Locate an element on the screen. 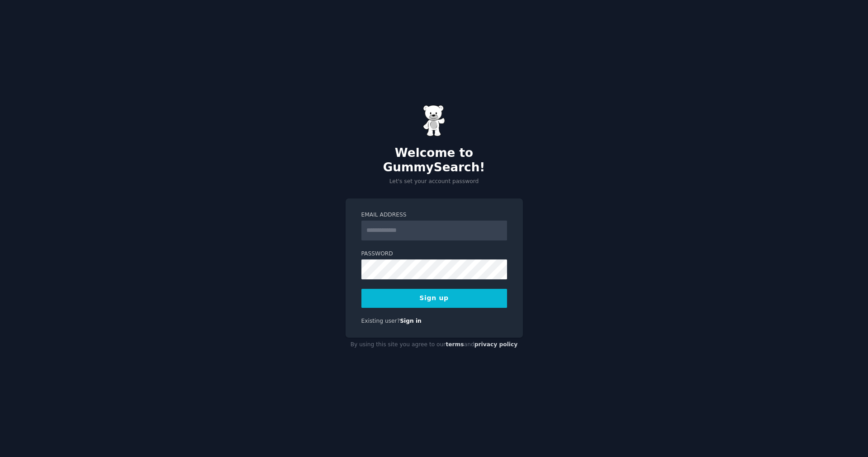  a: Sign in is located at coordinates (410, 322).